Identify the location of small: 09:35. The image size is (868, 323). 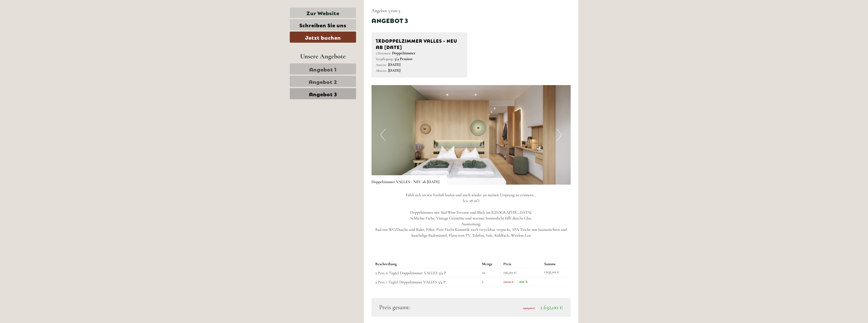
(40, 27).